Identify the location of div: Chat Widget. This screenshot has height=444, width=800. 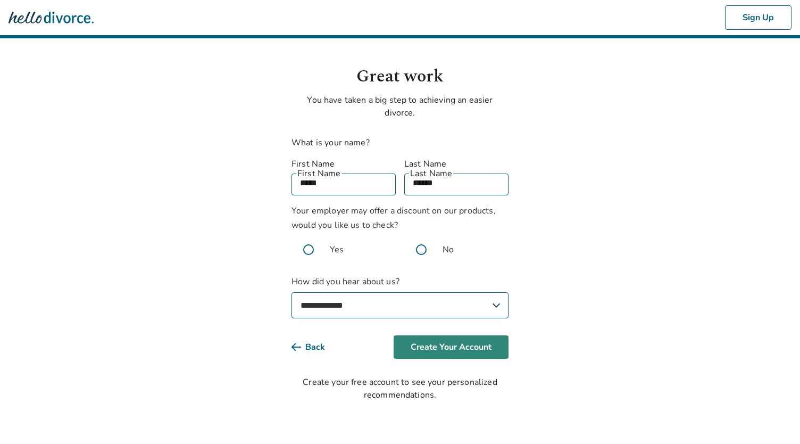
(773, 418).